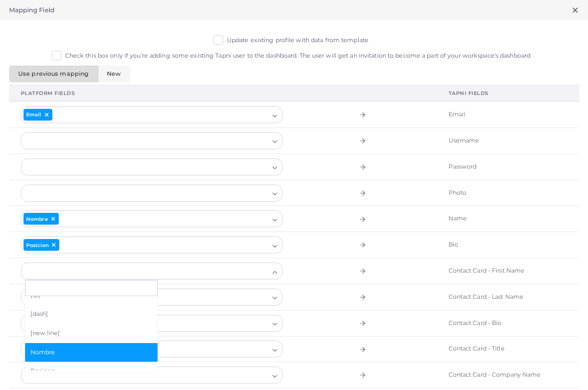  What do you see at coordinates (496, 349) in the screenshot?
I see `td: Contact Card - Title` at bounding box center [496, 349].